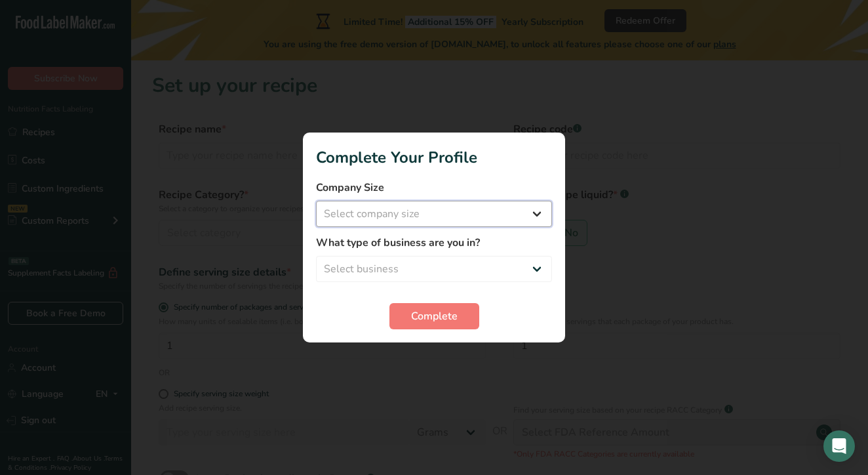 The image size is (868, 475). I want to click on h1: Complete Your Profile, so click(434, 158).